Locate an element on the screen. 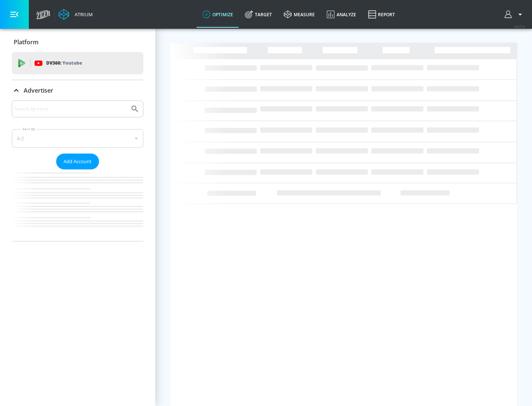  a: optimize is located at coordinates (218, 14).